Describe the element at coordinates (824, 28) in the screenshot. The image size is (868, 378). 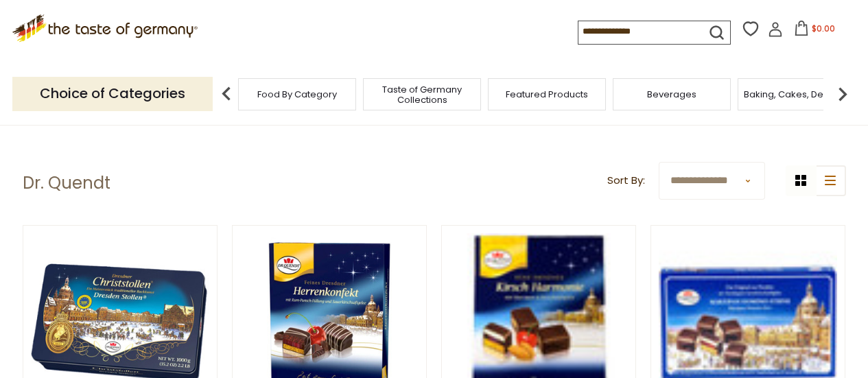
I see `span: $0.00` at that location.